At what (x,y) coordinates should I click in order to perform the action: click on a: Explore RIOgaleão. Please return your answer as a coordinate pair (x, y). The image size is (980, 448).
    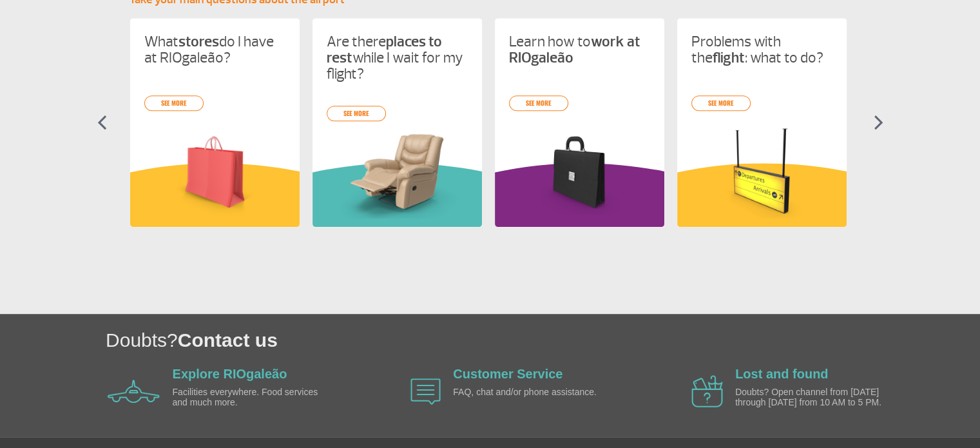
    Looking at the image, I should click on (230, 374).